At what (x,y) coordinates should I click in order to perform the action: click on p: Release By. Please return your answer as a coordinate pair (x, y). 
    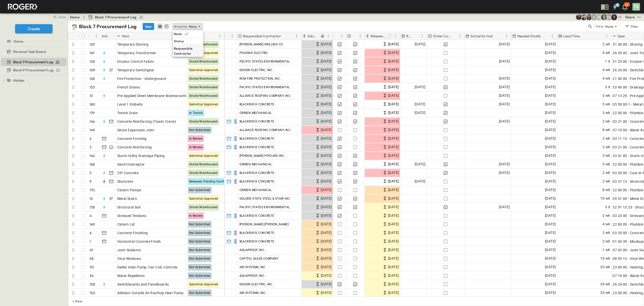
    Looking at the image, I should click on (378, 36).